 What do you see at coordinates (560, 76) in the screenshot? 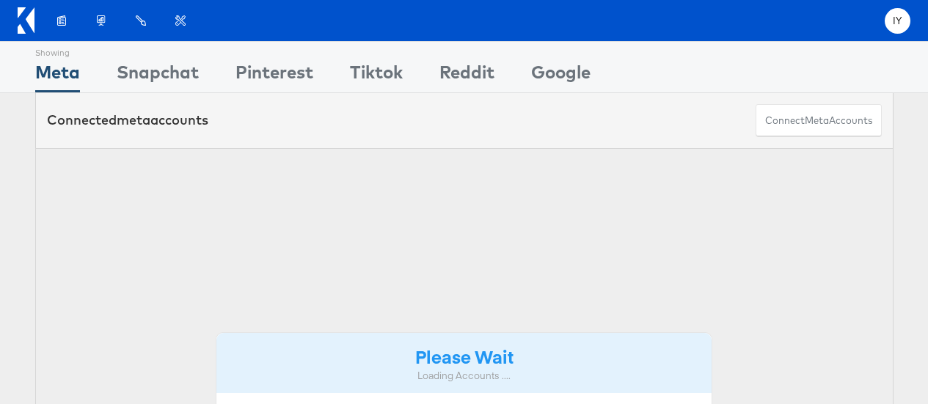
I see `div: Google` at bounding box center [560, 76].